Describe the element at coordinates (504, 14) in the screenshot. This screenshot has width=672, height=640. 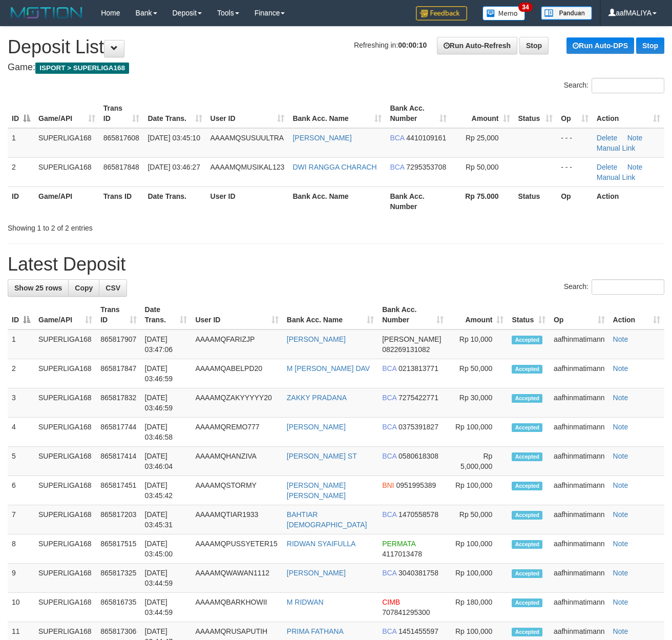
I see `img: Button%20Memo.svg` at that location.